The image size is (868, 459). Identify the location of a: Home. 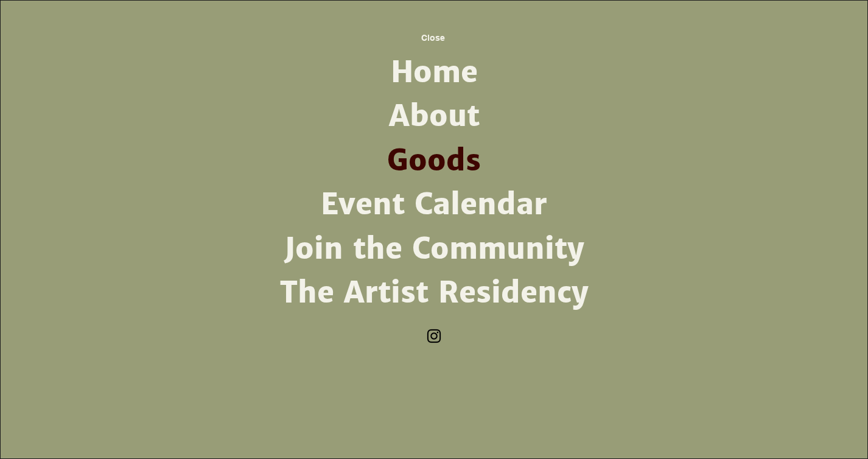
(434, 73).